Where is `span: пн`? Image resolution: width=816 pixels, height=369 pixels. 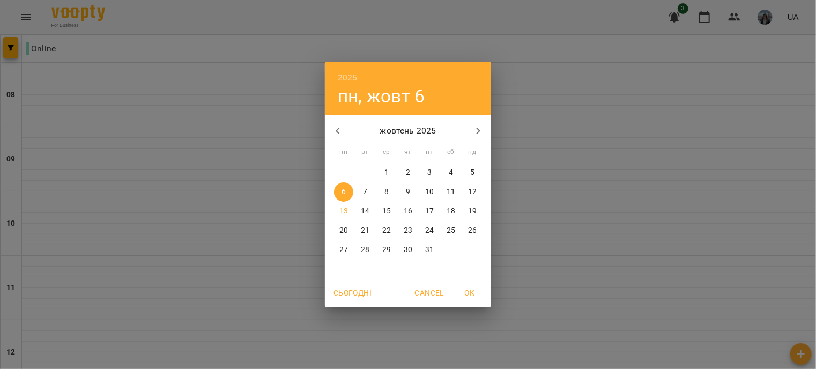
span: пн is located at coordinates (344, 152).